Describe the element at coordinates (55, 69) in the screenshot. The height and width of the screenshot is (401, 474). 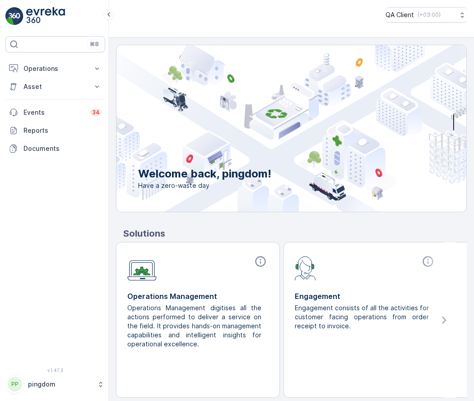
I see `p: Operations` at that location.